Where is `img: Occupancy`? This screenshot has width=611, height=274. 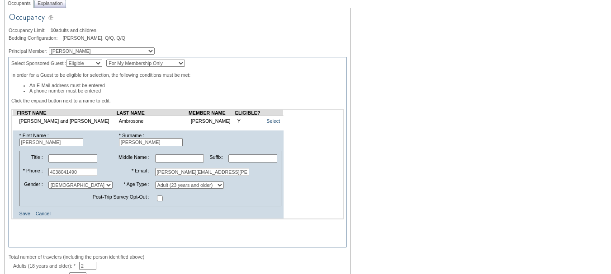 img: Occupancy is located at coordinates (144, 19).